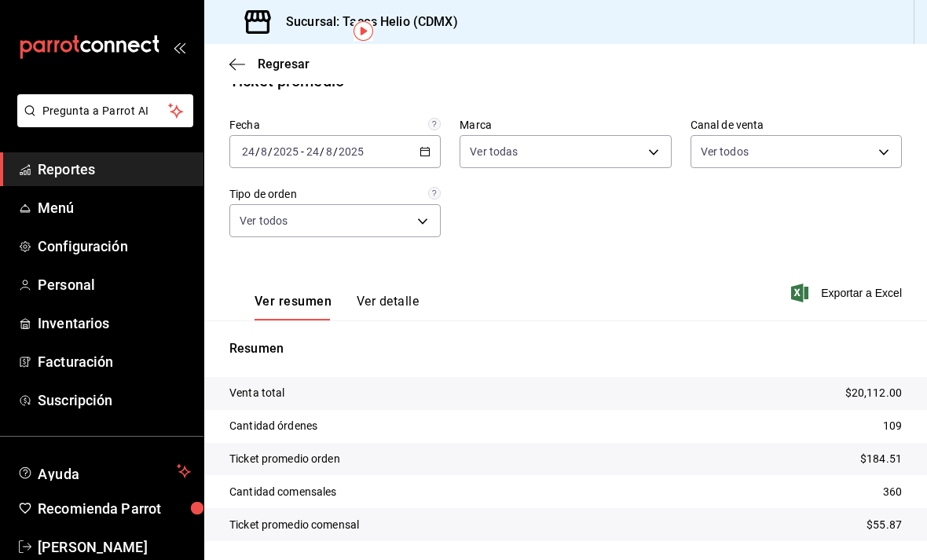 The height and width of the screenshot is (560, 927). What do you see at coordinates (283, 492) in the screenshot?
I see `p: Cantidad comensales` at bounding box center [283, 492].